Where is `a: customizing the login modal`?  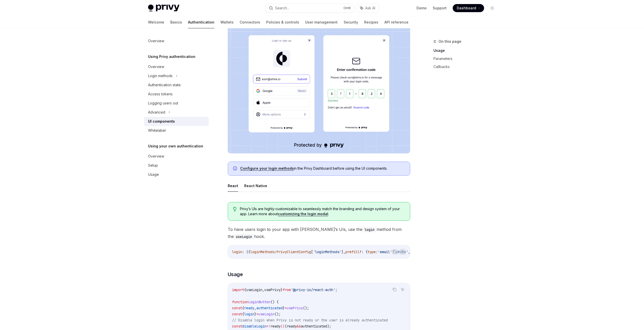
a: customizing the login modal is located at coordinates (303, 214).